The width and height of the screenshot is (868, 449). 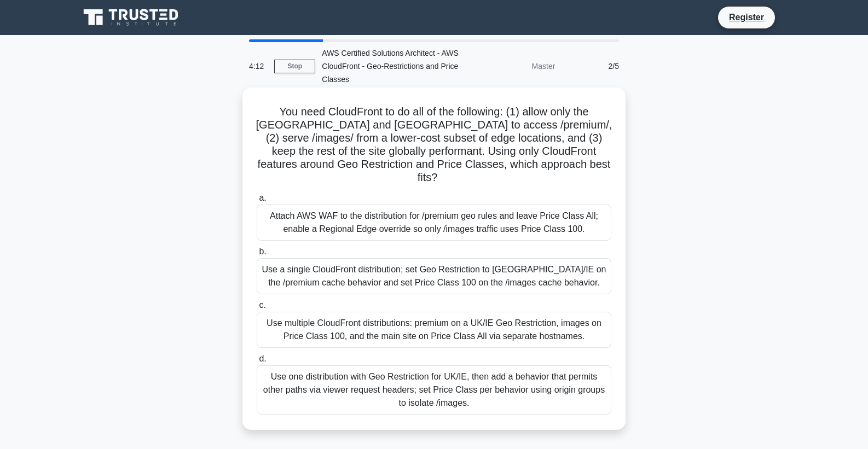 I want to click on a: Stop, so click(x=295, y=66).